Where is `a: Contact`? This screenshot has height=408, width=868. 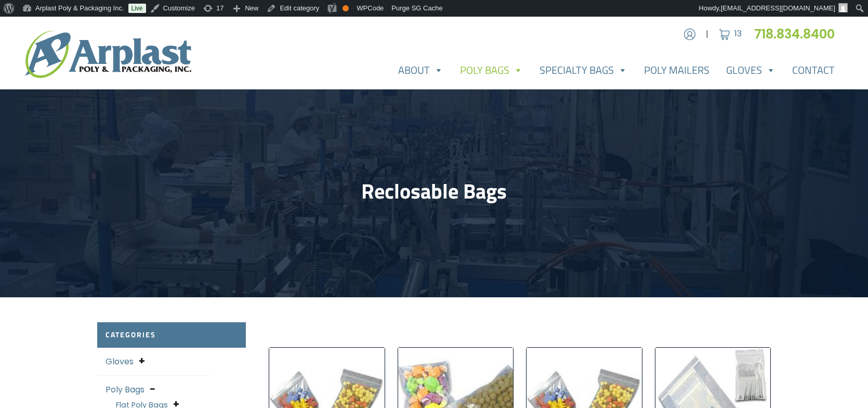 a: Contact is located at coordinates (814, 70).